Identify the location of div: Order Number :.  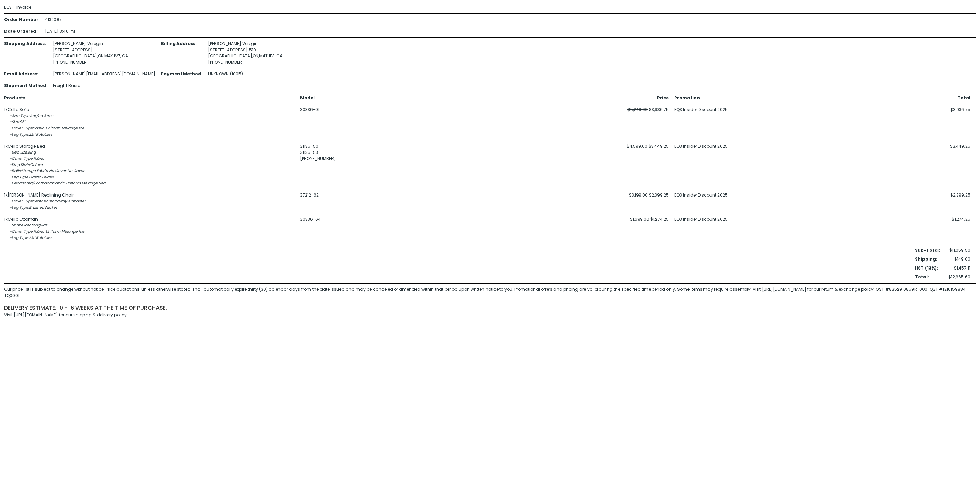
(22, 20).